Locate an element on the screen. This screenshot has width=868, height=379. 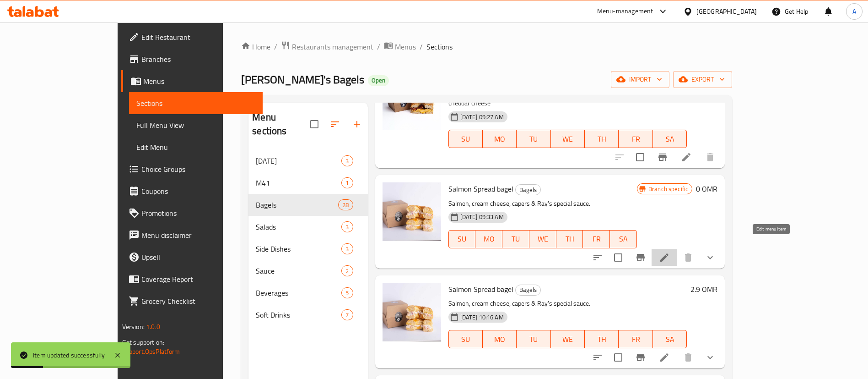
button: Add section is located at coordinates (357, 124).